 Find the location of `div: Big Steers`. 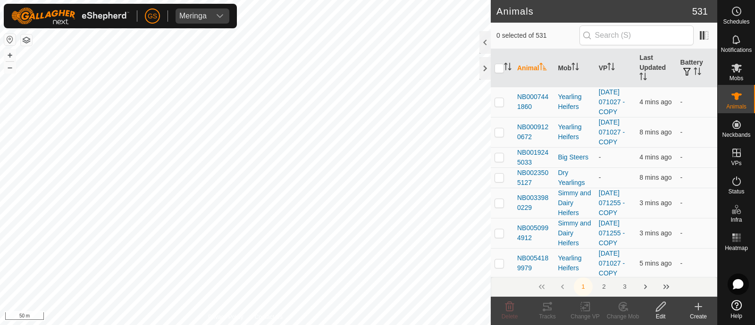

div: Big Steers is located at coordinates (574, 157).